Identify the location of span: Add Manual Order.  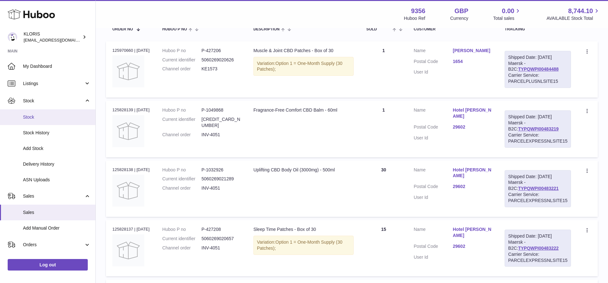
(57, 228).